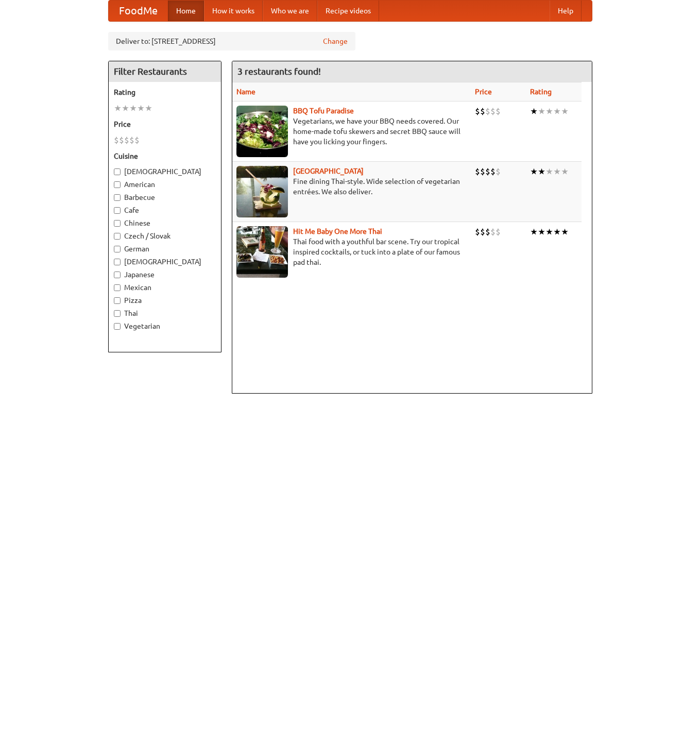 This screenshot has height=729, width=700. Describe the element at coordinates (165, 210) in the screenshot. I see `label: Cafe` at that location.